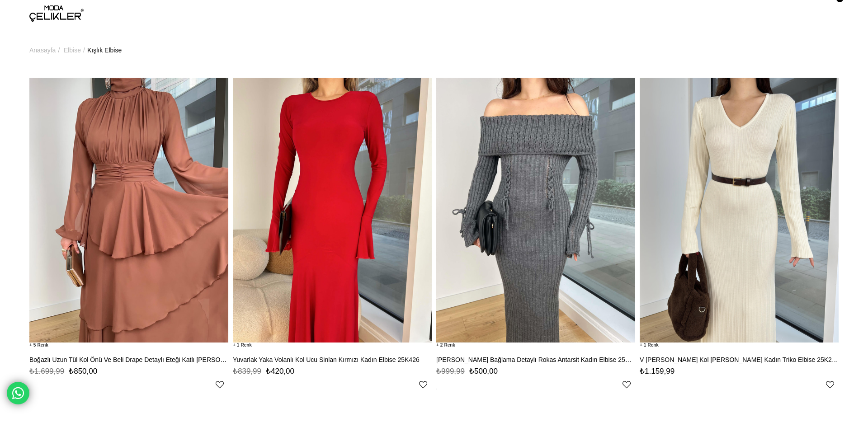  What do you see at coordinates (104, 50) in the screenshot?
I see `a: Kışlık Elbise` at bounding box center [104, 50].